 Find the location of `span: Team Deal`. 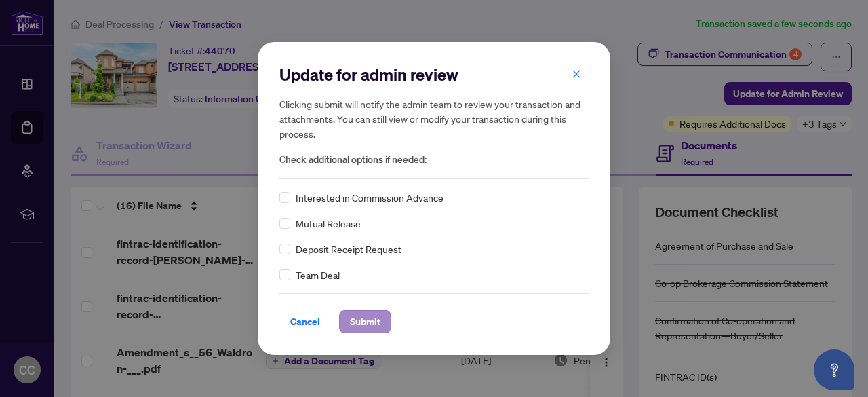

span: Team Deal is located at coordinates (317, 275).